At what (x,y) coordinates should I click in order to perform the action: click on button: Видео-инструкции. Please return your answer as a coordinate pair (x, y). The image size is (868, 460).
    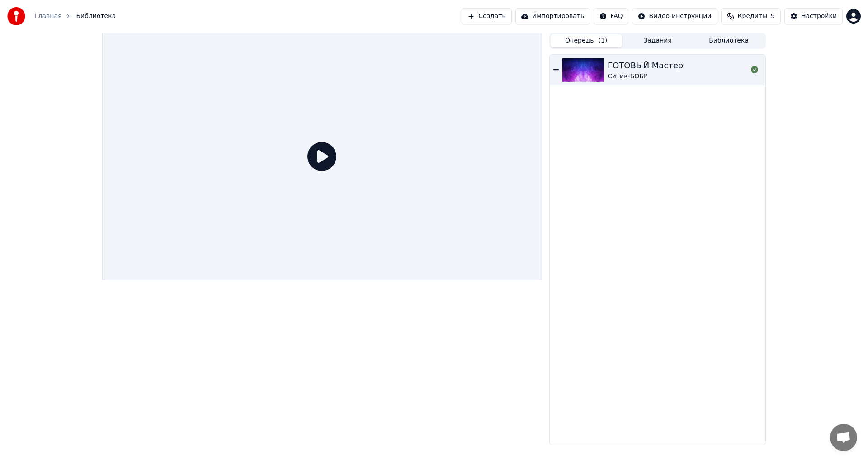
    Looking at the image, I should click on (675, 17).